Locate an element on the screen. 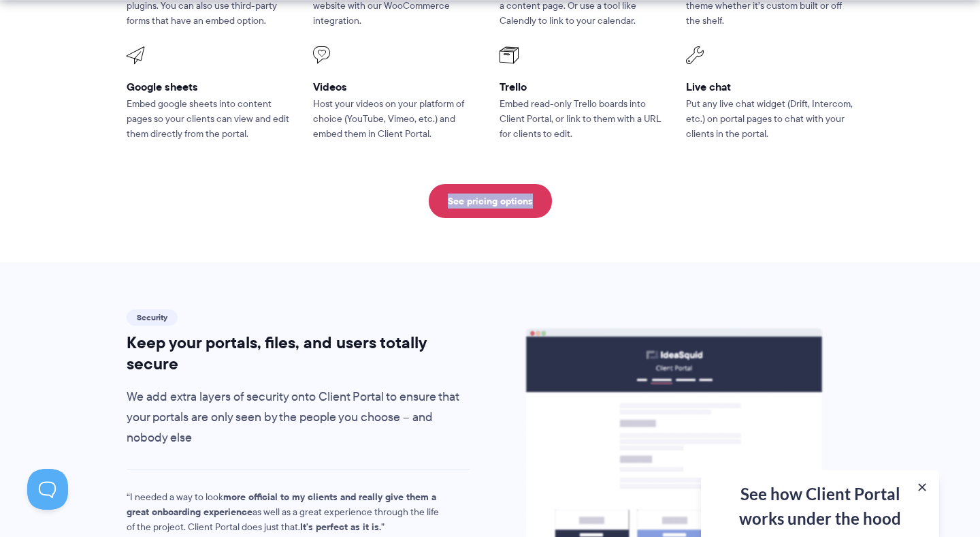 The image size is (980, 537). p: Put any live chat widget (Drift, Intercom, etc.) on portal pages to chat with your clients in the... is located at coordinates (770, 119).